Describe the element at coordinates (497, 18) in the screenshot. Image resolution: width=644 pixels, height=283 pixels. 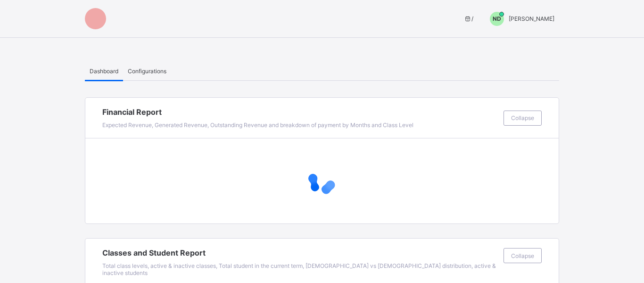
I see `span: ND` at that location.